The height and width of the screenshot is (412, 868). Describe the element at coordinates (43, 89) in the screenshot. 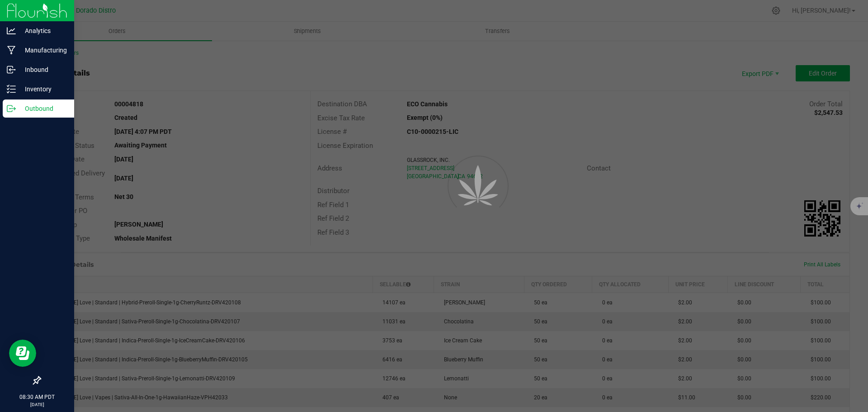

I see `p: Inventory` at that location.